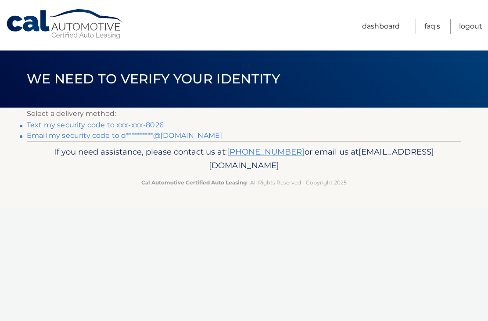  I want to click on p: Select a delivery method:, so click(244, 114).